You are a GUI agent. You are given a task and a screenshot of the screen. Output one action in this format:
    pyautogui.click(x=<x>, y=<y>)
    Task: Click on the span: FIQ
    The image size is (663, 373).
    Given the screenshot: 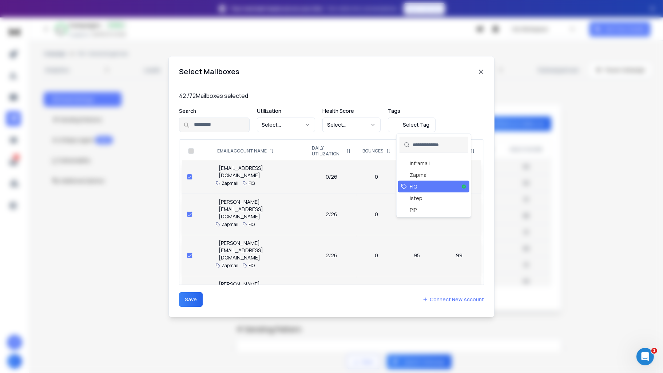 What is the action you would take?
    pyautogui.click(x=413, y=187)
    